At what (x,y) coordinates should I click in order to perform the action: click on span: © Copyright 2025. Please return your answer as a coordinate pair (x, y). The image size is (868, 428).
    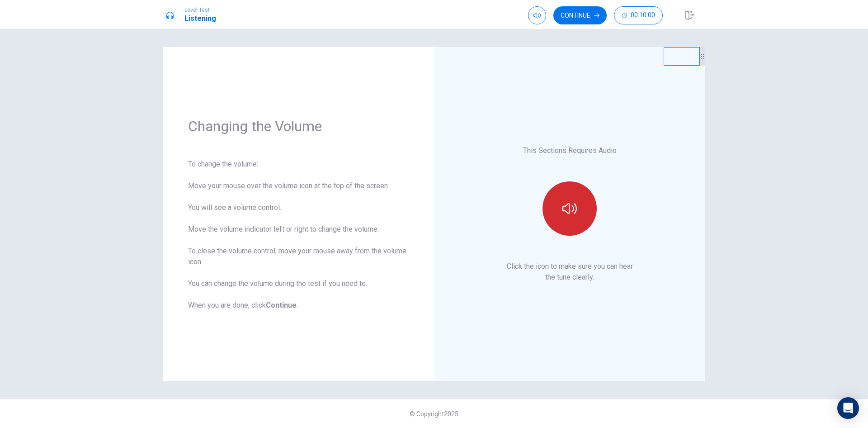
    Looking at the image, I should click on (434, 414).